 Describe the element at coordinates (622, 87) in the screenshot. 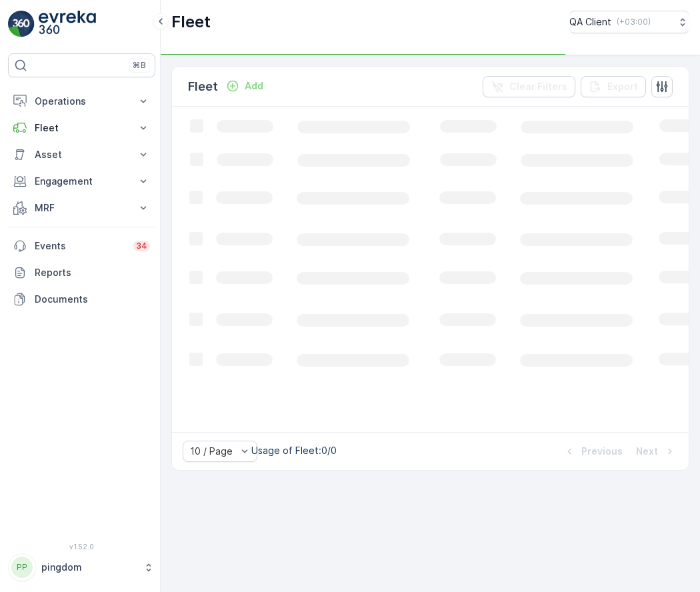

I see `p: Export` at that location.